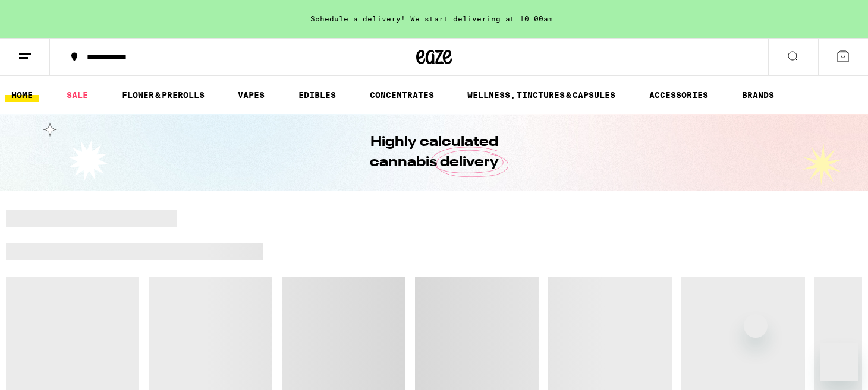  Describe the element at coordinates (402, 95) in the screenshot. I see `a: CONCENTRATES` at that location.